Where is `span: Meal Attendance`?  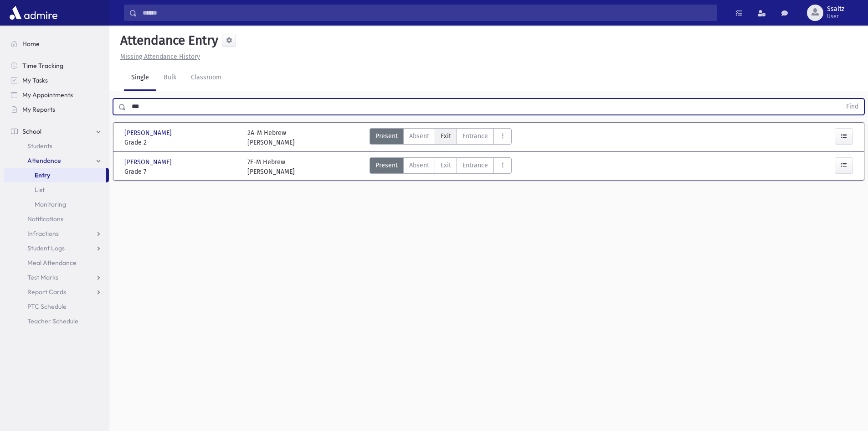
span: Meal Attendance is located at coordinates (52, 263).